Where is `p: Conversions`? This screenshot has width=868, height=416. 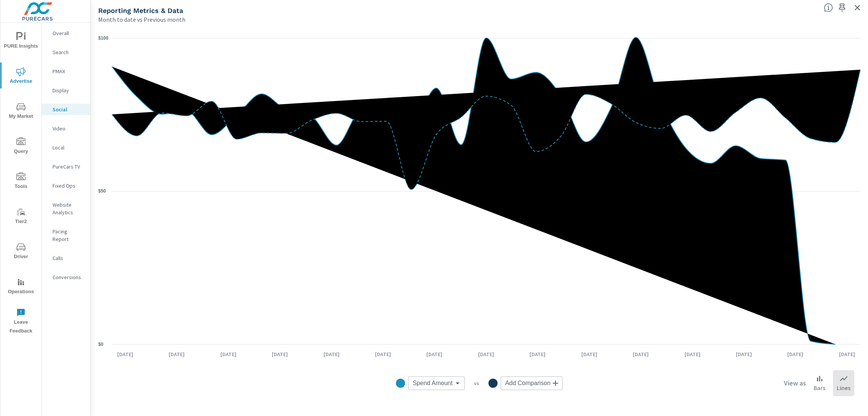 p: Conversions is located at coordinates (68, 277).